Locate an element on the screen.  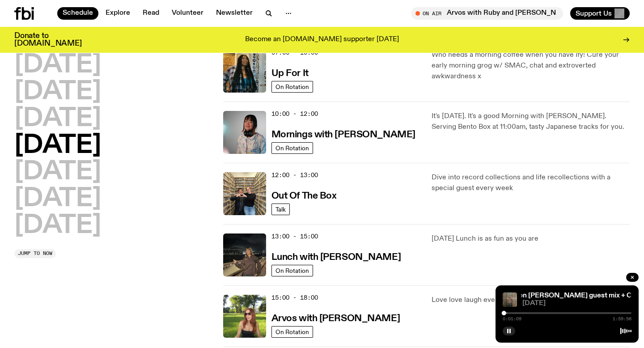
a: Izzy Page stands above looking down at Opera Bar. She poses in front of the Harbour Bridge in the... is located at coordinates (245, 255).